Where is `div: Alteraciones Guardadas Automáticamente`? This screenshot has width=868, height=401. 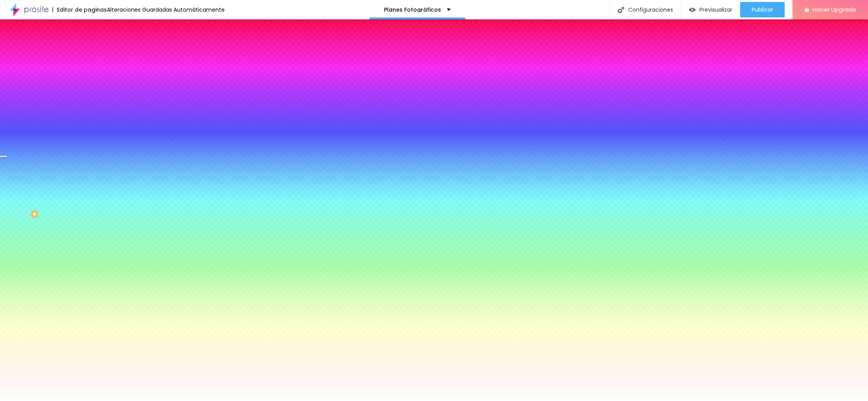 div: Alteraciones Guardadas Automáticamente is located at coordinates (166, 10).